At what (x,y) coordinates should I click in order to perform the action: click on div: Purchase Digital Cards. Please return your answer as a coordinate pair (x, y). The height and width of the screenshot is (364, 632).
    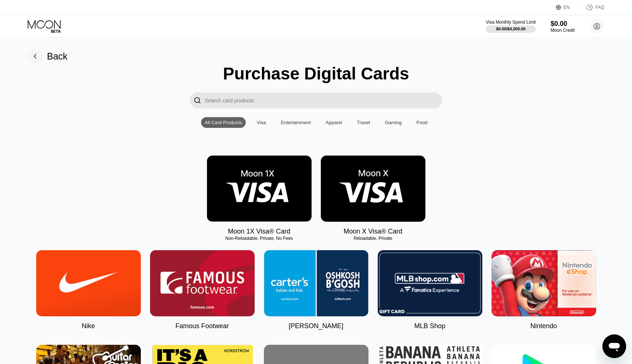
    Looking at the image, I should click on (316, 73).